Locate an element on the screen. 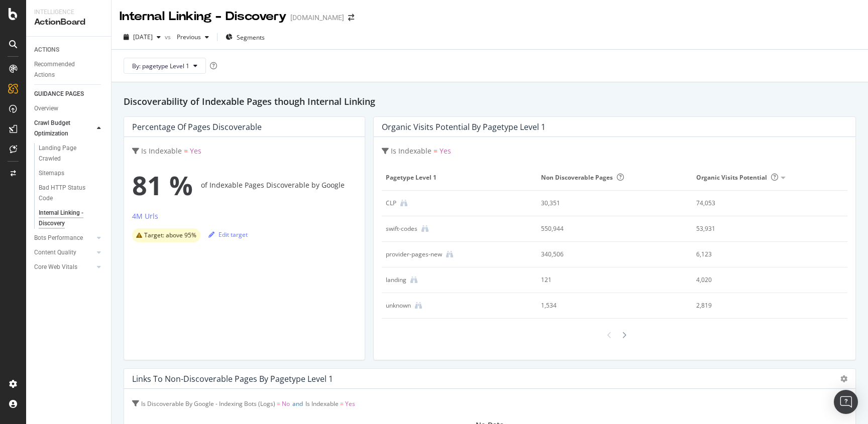 Image resolution: width=868 pixels, height=424 pixels. div: 1,534 is located at coordinates (607, 306).